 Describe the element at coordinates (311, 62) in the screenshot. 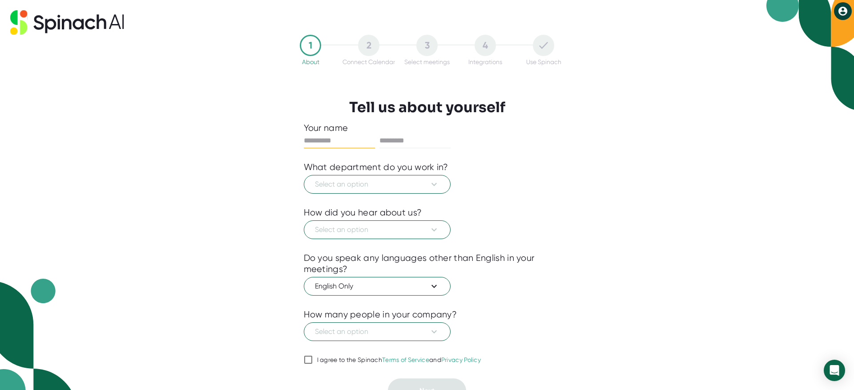

I see `div: About` at that location.